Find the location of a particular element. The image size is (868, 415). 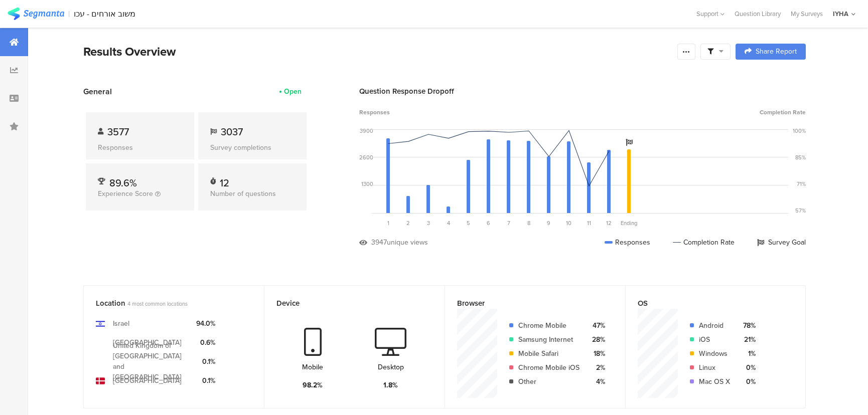

div: משוב אורחים - עכו is located at coordinates (105, 13).